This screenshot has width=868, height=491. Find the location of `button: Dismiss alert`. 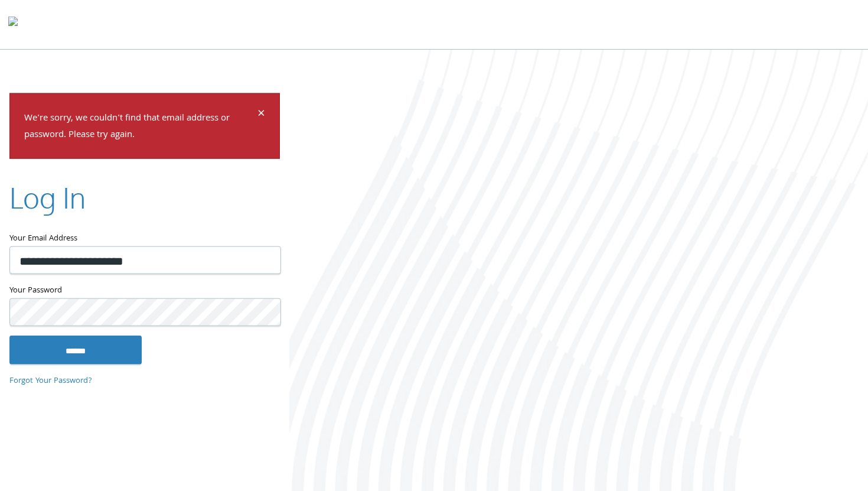

button: Dismiss alert is located at coordinates (261, 114).